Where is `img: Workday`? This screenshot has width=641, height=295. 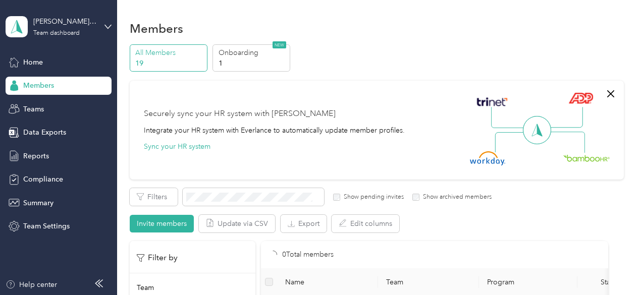 img: Workday is located at coordinates (487, 158).